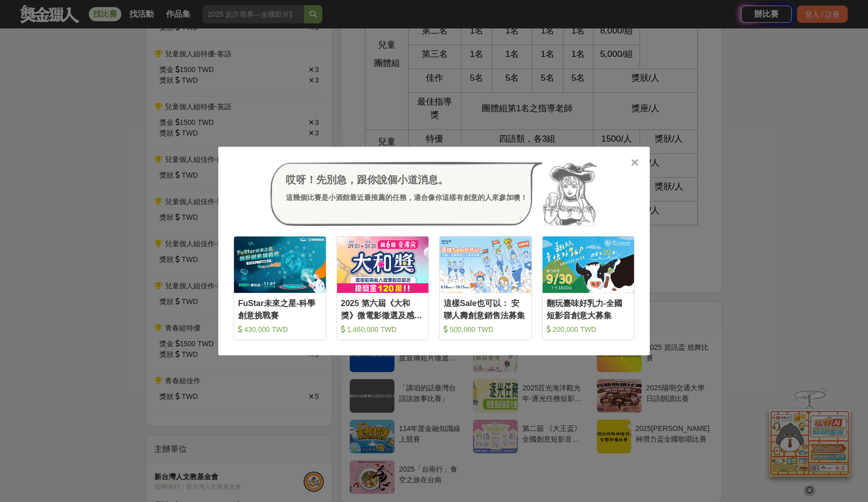 The width and height of the screenshot is (868, 502). I want to click on div: 430,000 TWD, so click(280, 330).